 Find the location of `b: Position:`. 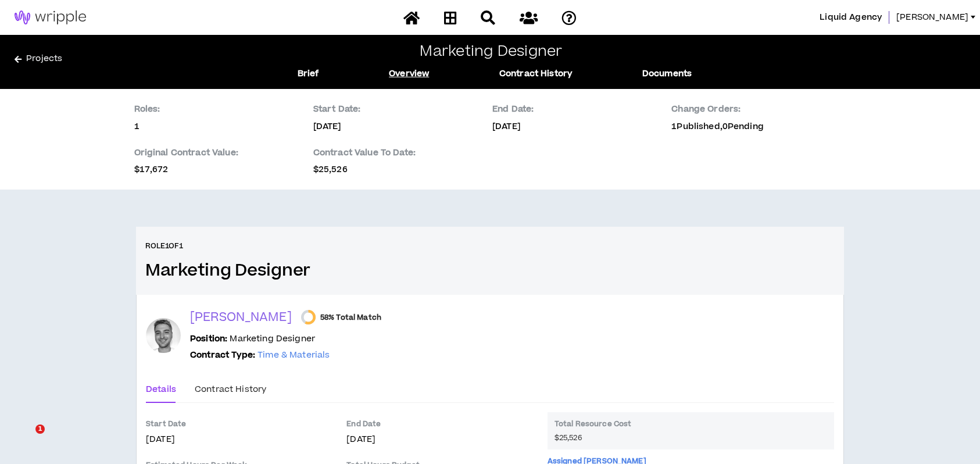

b: Position: is located at coordinates (209, 339).